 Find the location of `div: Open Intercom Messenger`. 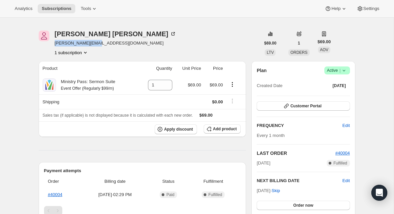

div: Open Intercom Messenger is located at coordinates (379, 193).